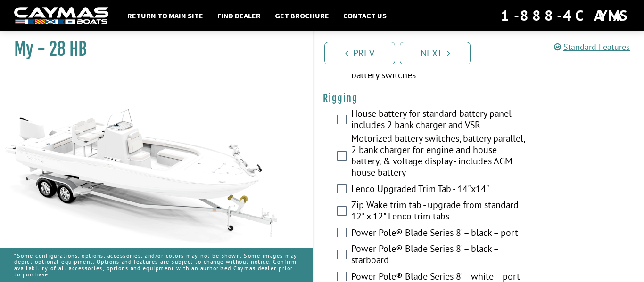 The height and width of the screenshot is (282, 644). What do you see at coordinates (439, 190) in the screenshot?
I see `label: Lenco Upgraded Trim Tab - 14"x14"` at bounding box center [439, 190].